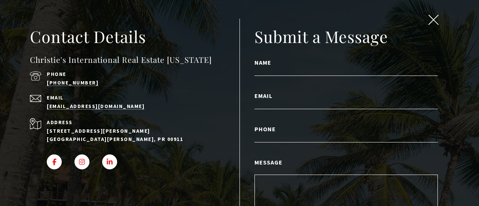 The width and height of the screenshot is (479, 206). Describe the element at coordinates (346, 37) in the screenshot. I see `h2: Submit a Message` at that location.